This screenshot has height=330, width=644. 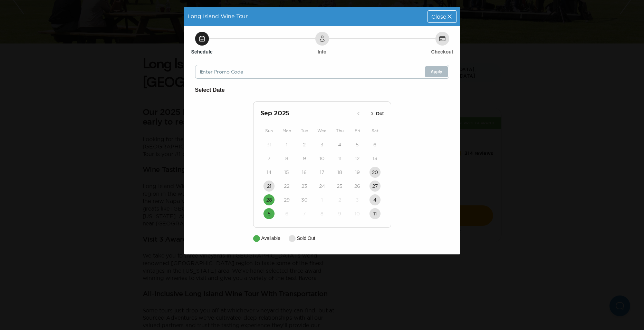 I want to click on button: 31, so click(x=269, y=145).